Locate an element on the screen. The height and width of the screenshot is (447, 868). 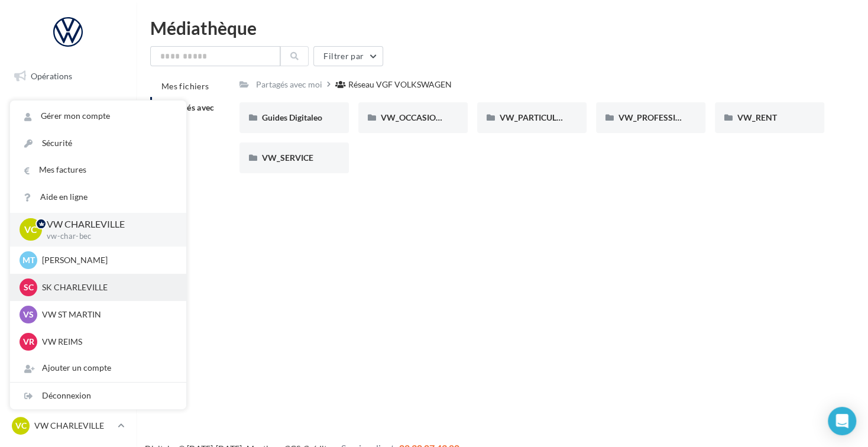
span: Guides Digitaleo is located at coordinates (292, 117).